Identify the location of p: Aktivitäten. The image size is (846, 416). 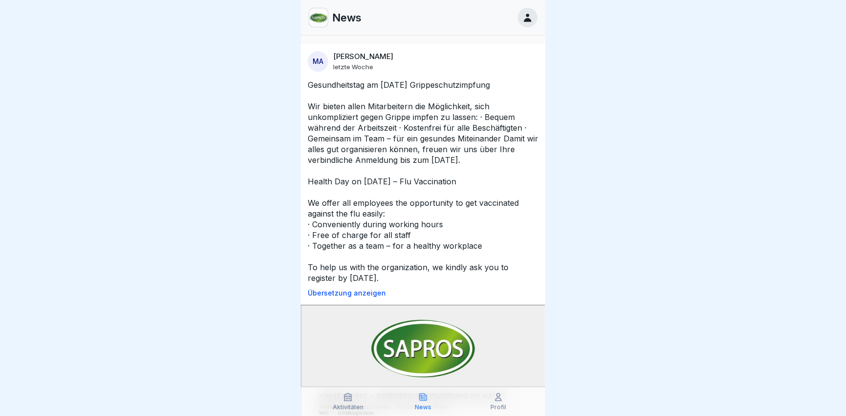
(348, 408).